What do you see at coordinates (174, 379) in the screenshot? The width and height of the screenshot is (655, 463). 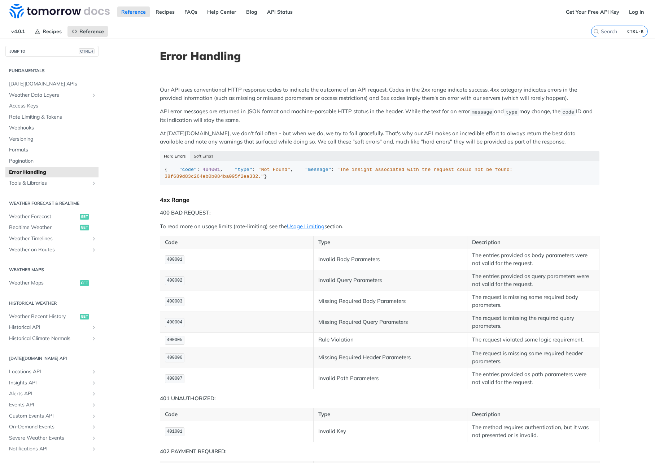 I see `span: 400007` at bounding box center [174, 379].